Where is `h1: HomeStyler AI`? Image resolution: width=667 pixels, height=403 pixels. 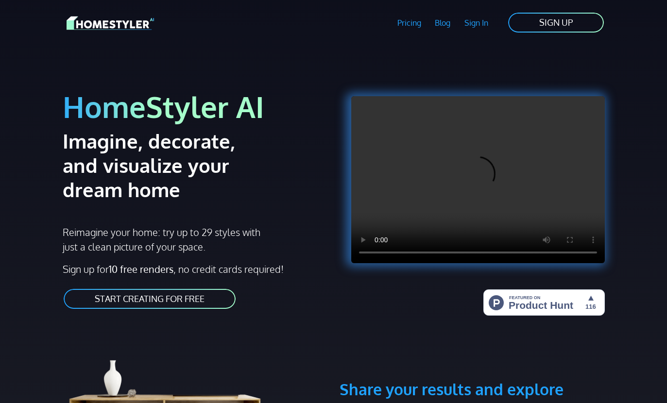 h1: HomeStyler AI is located at coordinates (195, 106).